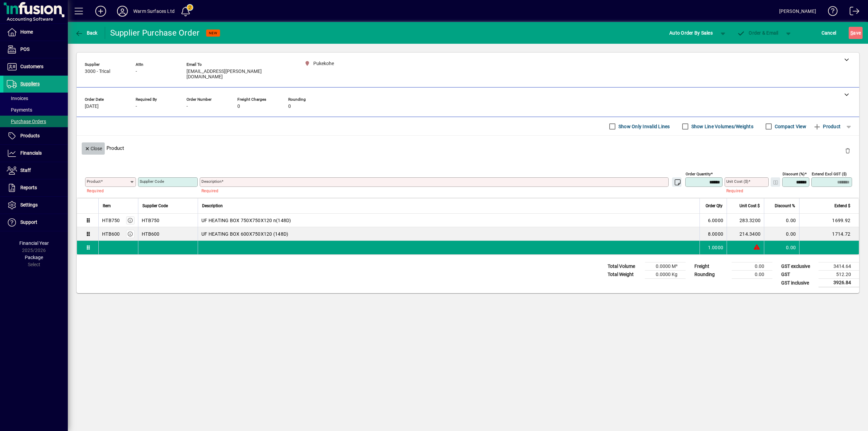  I want to click on span: ave, so click(855, 33).